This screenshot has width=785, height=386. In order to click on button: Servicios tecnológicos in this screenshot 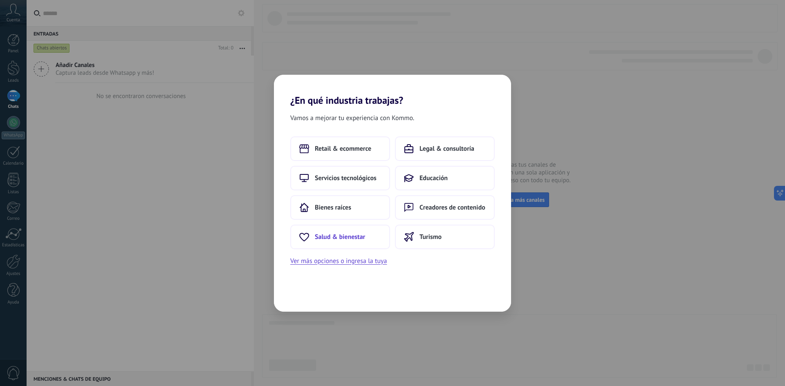, I will do `click(340, 178)`.